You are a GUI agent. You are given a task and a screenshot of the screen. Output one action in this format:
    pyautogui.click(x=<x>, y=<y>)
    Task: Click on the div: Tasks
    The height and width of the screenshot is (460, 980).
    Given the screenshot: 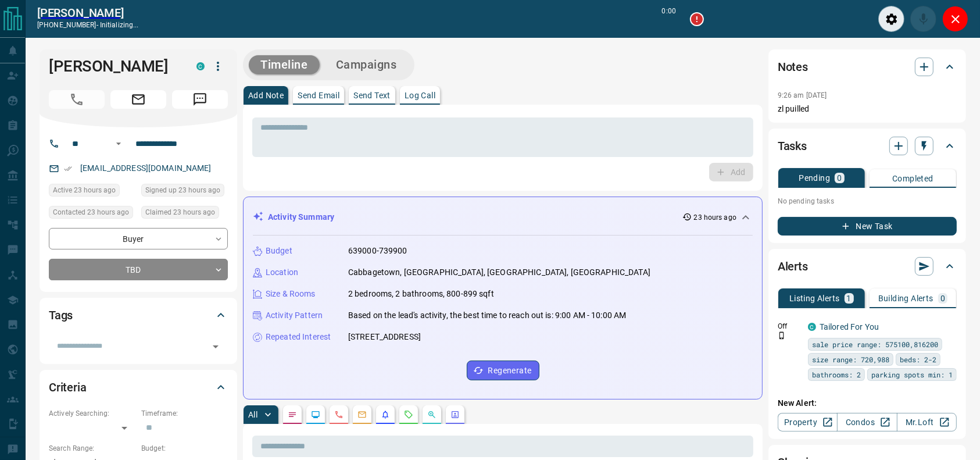 What is the action you would take?
    pyautogui.click(x=867, y=146)
    